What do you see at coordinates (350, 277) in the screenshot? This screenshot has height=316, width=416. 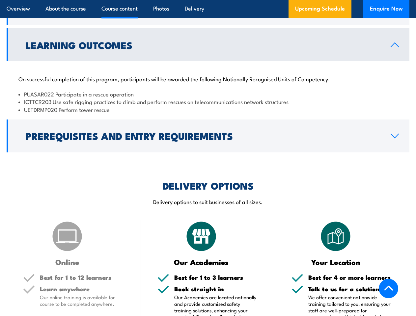 I see `h5: Best for 4 or more learners` at bounding box center [350, 277].